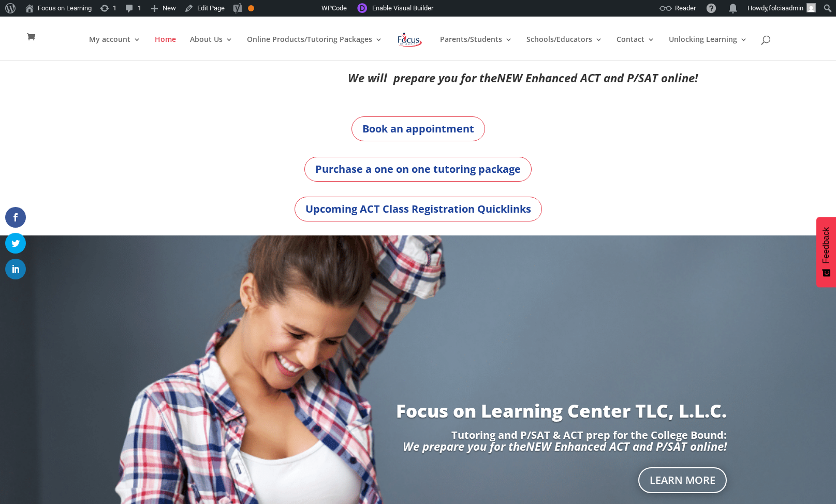 The height and width of the screenshot is (504, 836). I want to click on button: Feedback - Show survey, so click(826, 252).